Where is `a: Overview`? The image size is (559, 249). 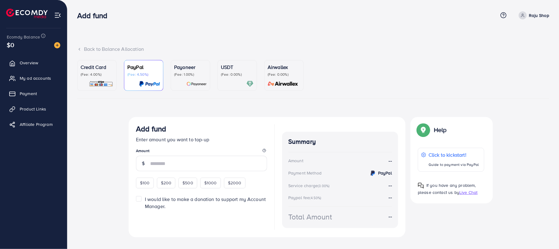 a: Overview is located at coordinates (34, 63).